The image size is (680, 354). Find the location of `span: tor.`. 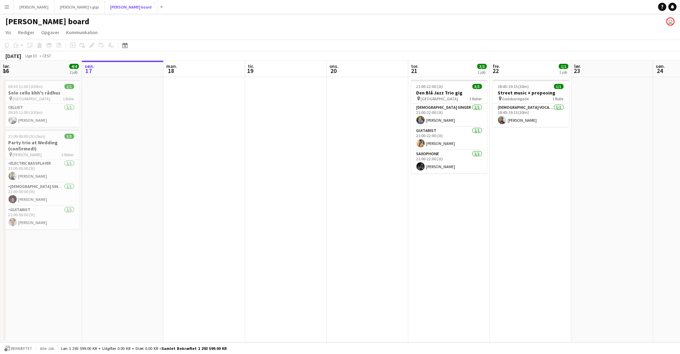

span: tor. is located at coordinates (415, 66).